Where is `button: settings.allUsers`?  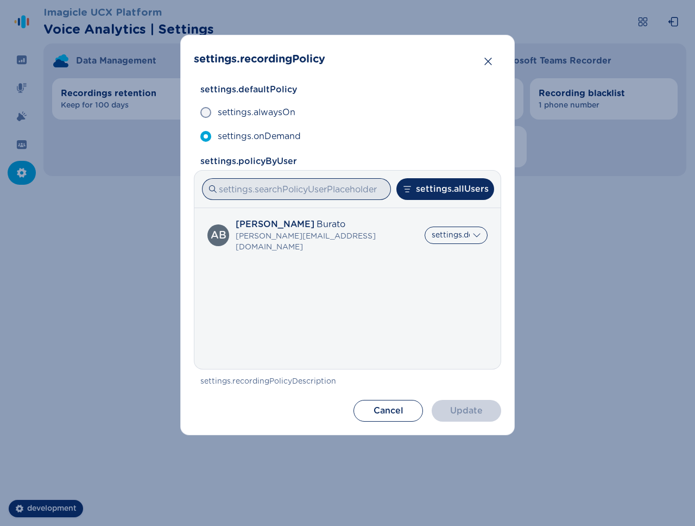 button: settings.allUsers is located at coordinates (445, 189).